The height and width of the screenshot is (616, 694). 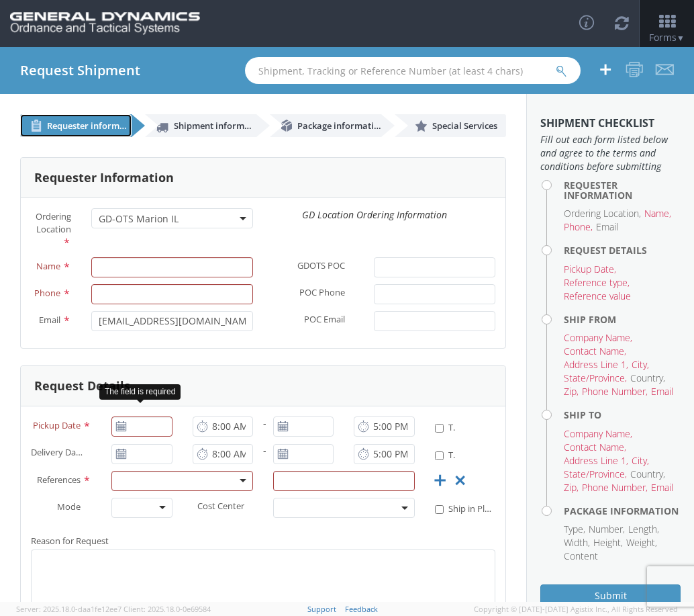 I want to click on h4: Package Information, so click(x=622, y=511).